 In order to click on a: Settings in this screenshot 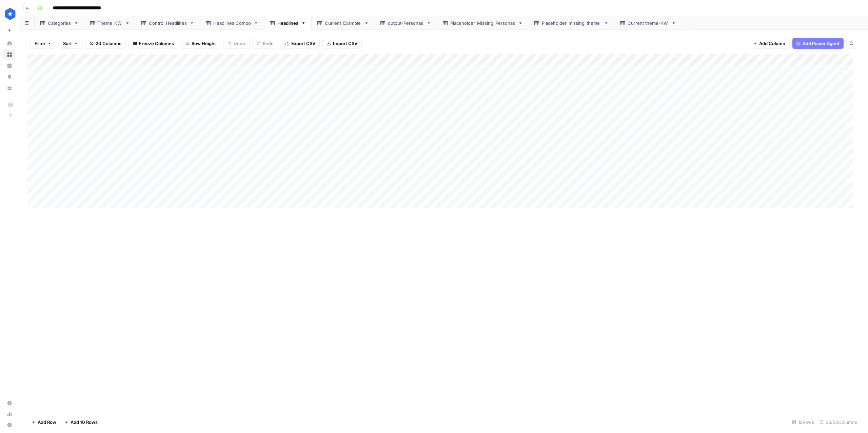, I will do `click(9, 403)`.